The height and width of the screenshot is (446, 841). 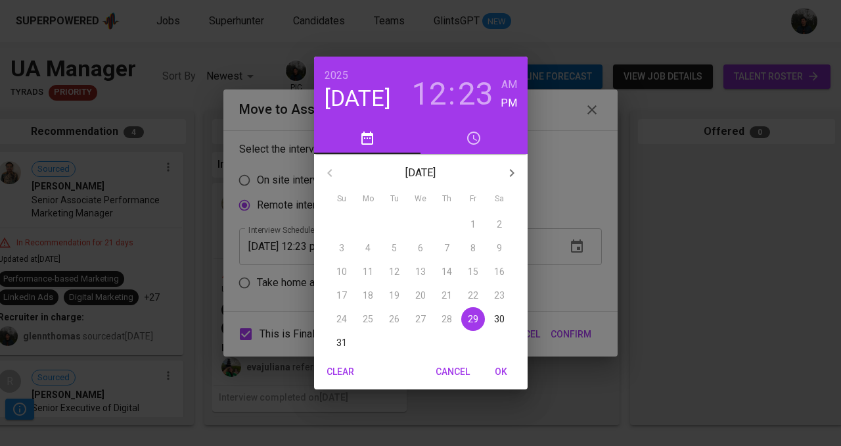 What do you see at coordinates (473, 319) in the screenshot?
I see `p: 29` at bounding box center [473, 319].